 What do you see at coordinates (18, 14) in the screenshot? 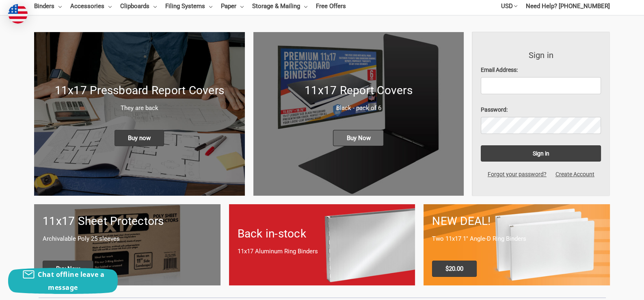
I see `img: duty and tax information for United States` at bounding box center [18, 14].